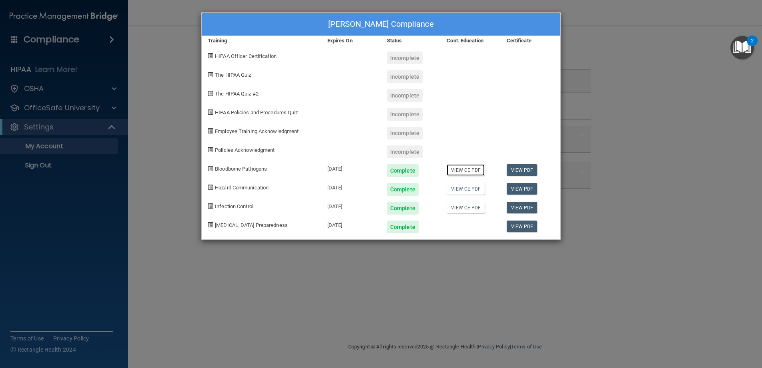 The width and height of the screenshot is (762, 368). What do you see at coordinates (233, 75) in the screenshot?
I see `span: The HIPAA Quiz` at bounding box center [233, 75].